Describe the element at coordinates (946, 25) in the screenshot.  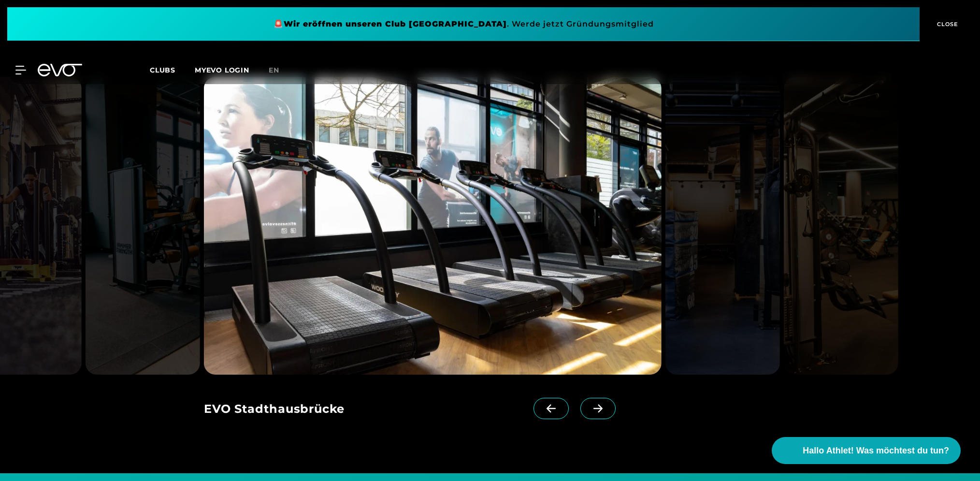
I see `button: CLOSE` at that location.